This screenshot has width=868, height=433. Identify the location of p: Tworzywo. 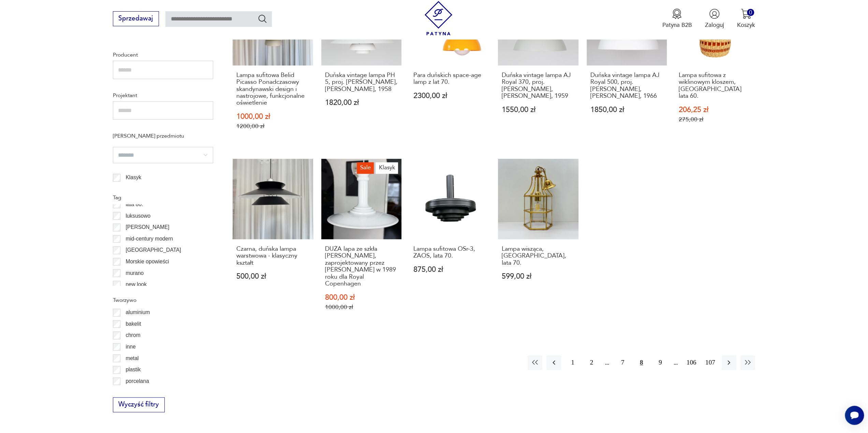
(163, 300).